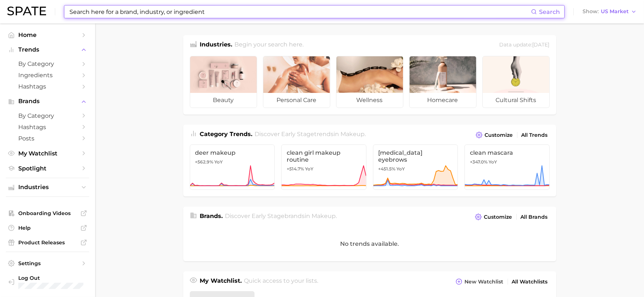  What do you see at coordinates (47, 228) in the screenshot?
I see `span: Help` at bounding box center [47, 228].